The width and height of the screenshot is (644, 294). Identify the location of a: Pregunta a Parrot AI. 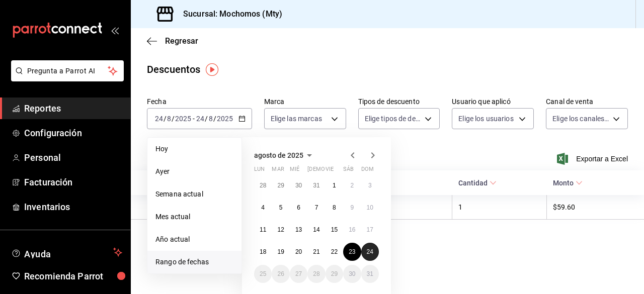
(66, 78).